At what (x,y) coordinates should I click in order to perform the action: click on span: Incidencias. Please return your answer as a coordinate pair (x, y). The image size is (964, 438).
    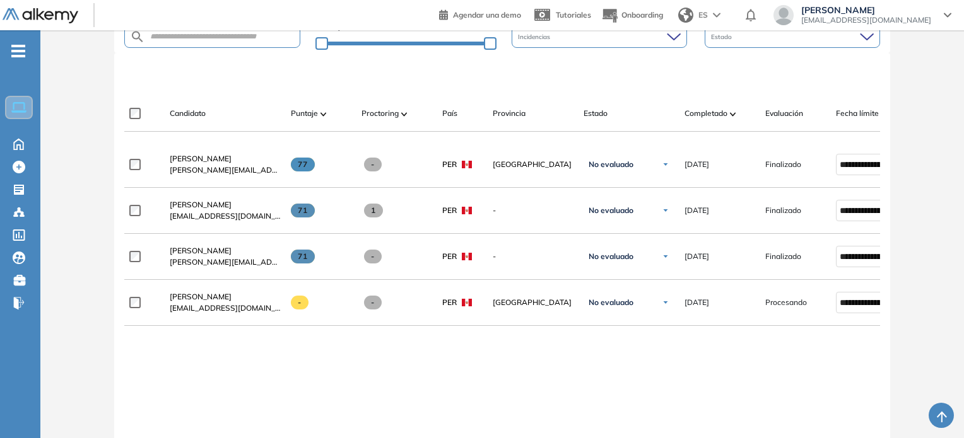
    Looking at the image, I should click on (535, 37).